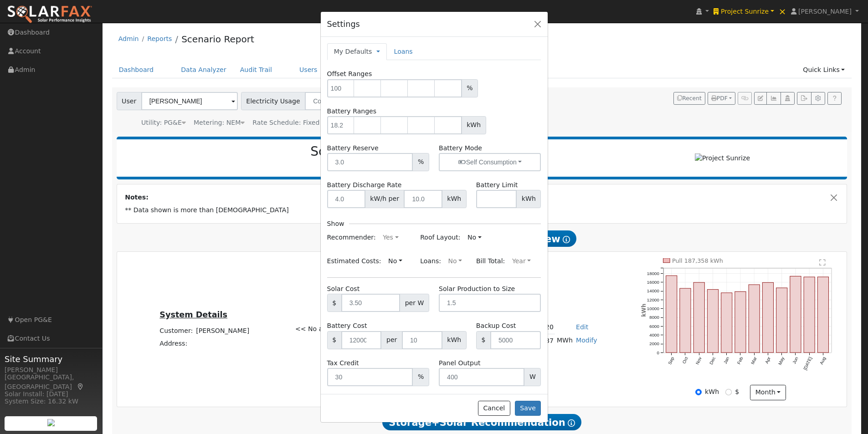 This screenshot has height=434, width=868. What do you see at coordinates (532, 377) in the screenshot?
I see `span: W` at bounding box center [532, 377].